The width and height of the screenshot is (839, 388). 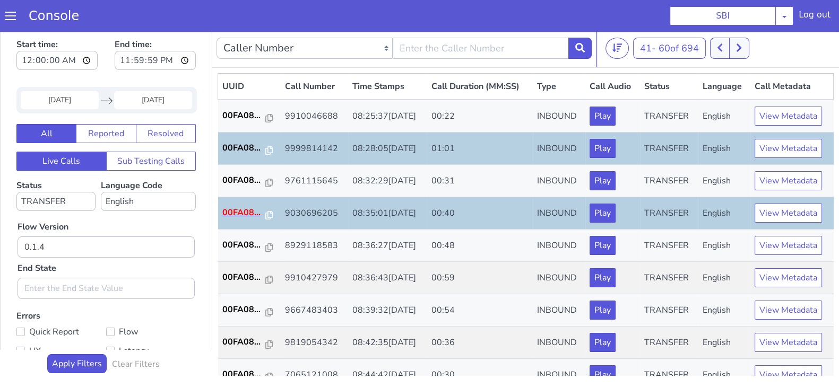 What do you see at coordinates (106, 218) in the screenshot?
I see `input: Enter the Flow Version ID` at bounding box center [106, 218].